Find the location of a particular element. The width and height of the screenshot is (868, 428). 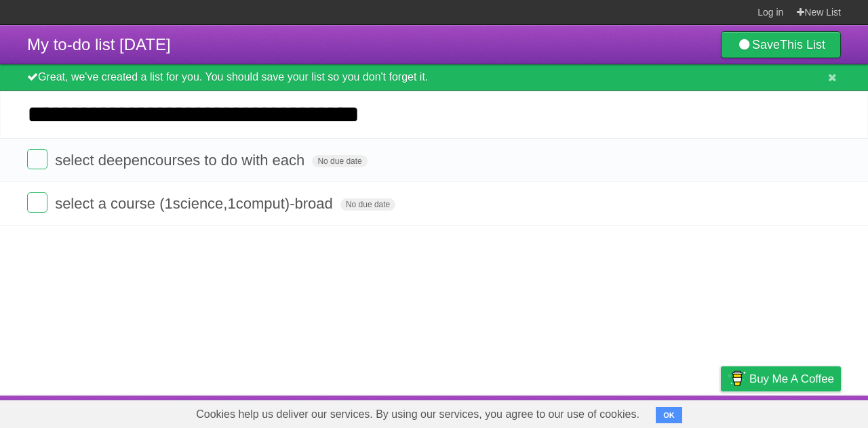

span: select deepencourses to do with each is located at coordinates (181, 160).